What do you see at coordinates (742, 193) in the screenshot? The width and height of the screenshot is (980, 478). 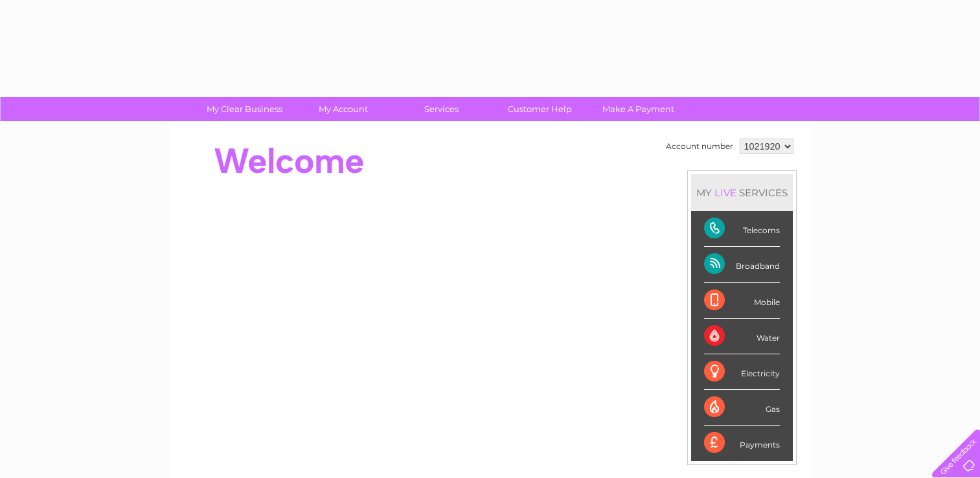 I see `div: MY SERVICES` at bounding box center [742, 193].